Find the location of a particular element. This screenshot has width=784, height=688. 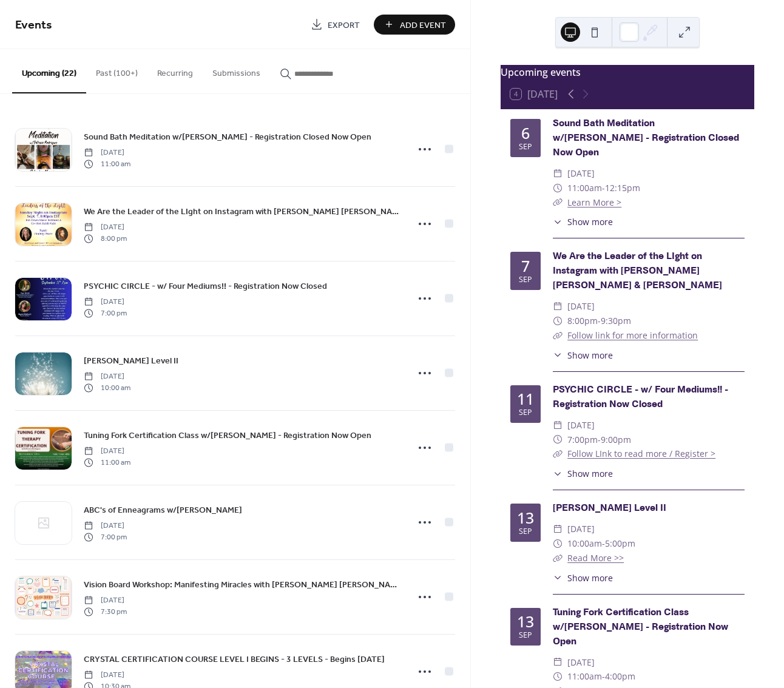

span: 12:15pm is located at coordinates (623, 188).